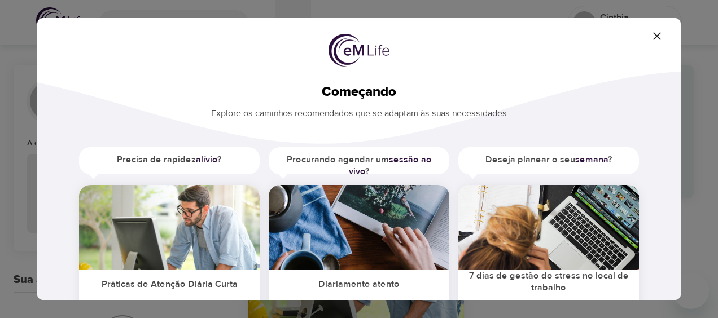  What do you see at coordinates (169, 283) in the screenshot?
I see `h5: Práticas de Atenção Diária Curta` at bounding box center [169, 283].